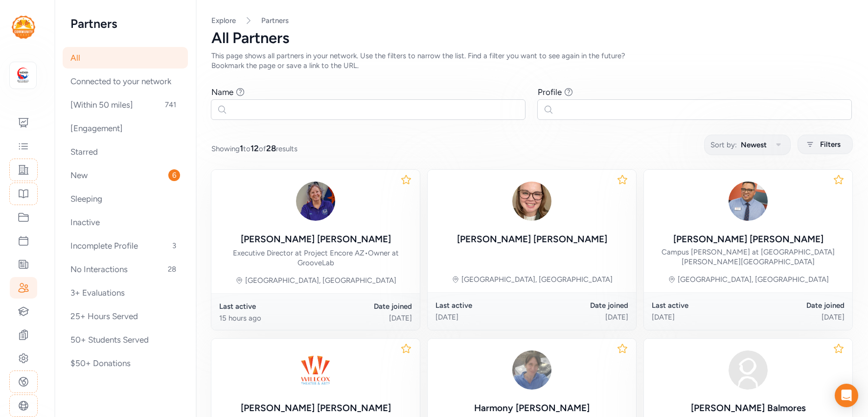 The image size is (868, 417). I want to click on div: This page shows all partners in your network. Use the filters to narrow the list. Find a filter y..., so click(431, 61).